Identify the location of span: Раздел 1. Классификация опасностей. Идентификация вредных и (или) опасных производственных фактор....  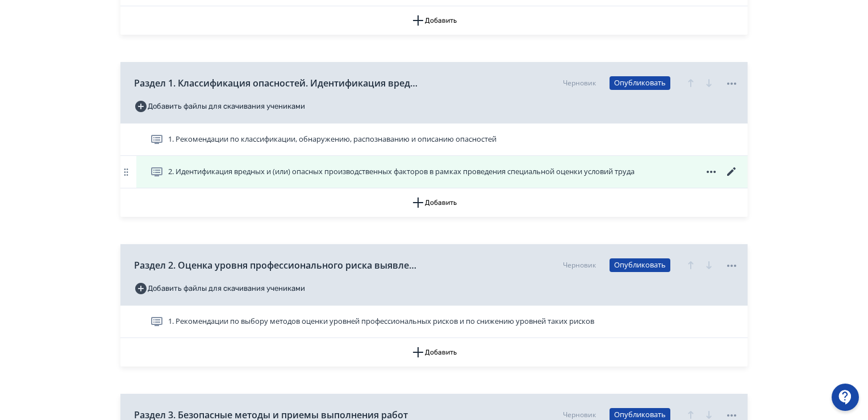
(276, 83).